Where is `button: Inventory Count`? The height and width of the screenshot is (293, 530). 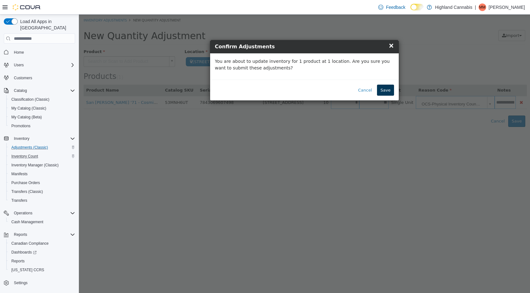
button: Inventory Count is located at coordinates (42, 156).